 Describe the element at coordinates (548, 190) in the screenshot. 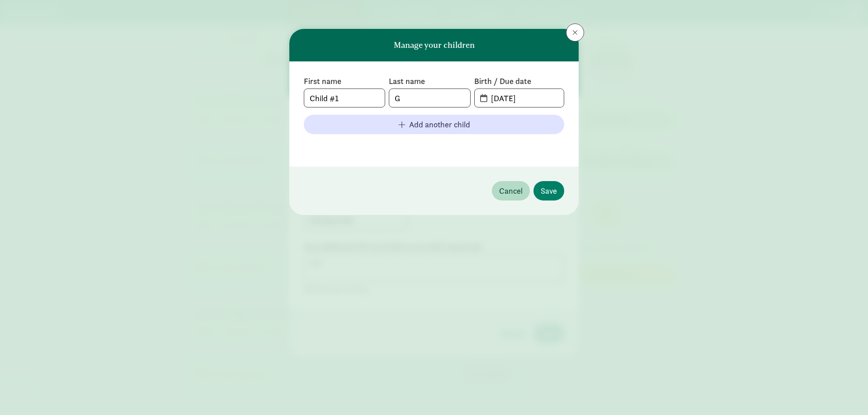

I see `span: Save` at that location.